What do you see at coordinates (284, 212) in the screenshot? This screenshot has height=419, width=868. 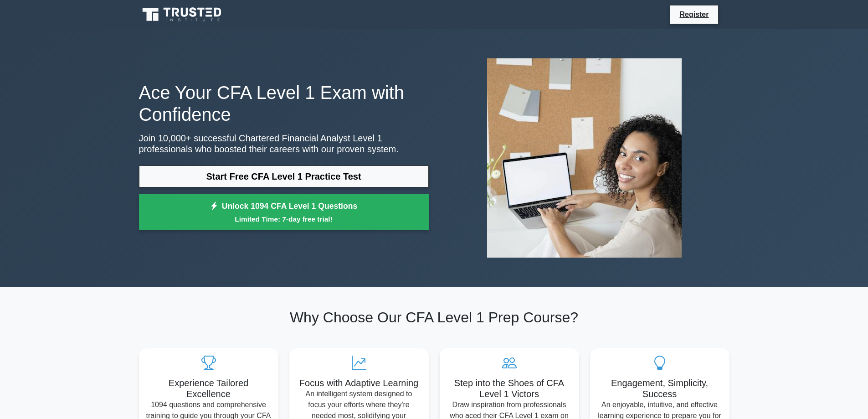 I see `a: Unlock 1094 CFA Level 1 QuestionsLimited Time: 7-day free trial!` at bounding box center [284, 212].